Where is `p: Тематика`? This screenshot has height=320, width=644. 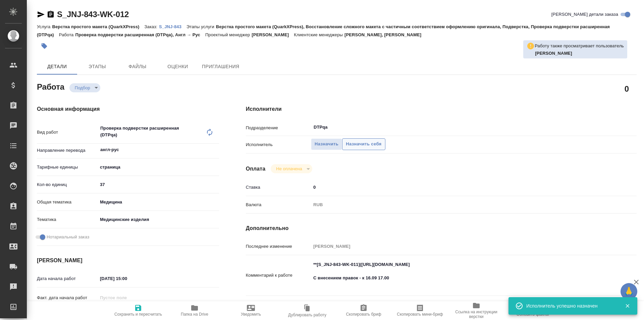
p: Тематика is located at coordinates (67, 220).